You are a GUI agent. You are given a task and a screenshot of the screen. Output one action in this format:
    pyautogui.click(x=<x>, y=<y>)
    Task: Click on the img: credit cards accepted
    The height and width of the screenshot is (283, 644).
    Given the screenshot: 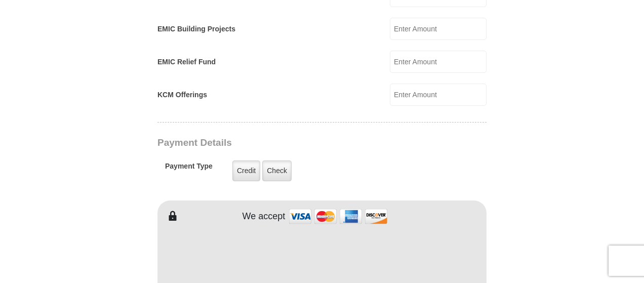 What is the action you would take?
    pyautogui.click(x=338, y=216)
    